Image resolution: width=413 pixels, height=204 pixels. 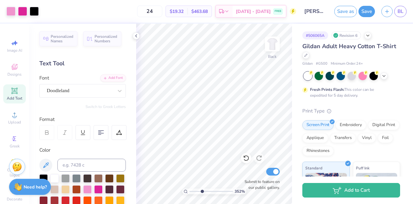 What do you see at coordinates (260, 184) in the screenshot?
I see `label: Submit to feature on our public gallery.` at bounding box center [260, 184].